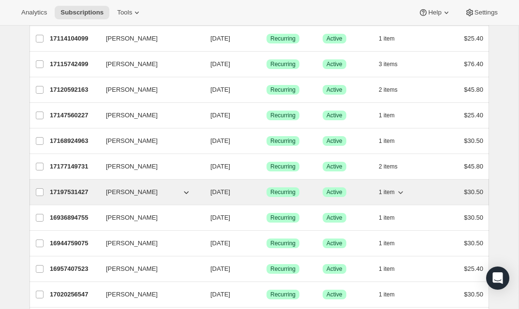 The width and height of the screenshot is (519, 309). I want to click on p: 16936894755, so click(74, 218).